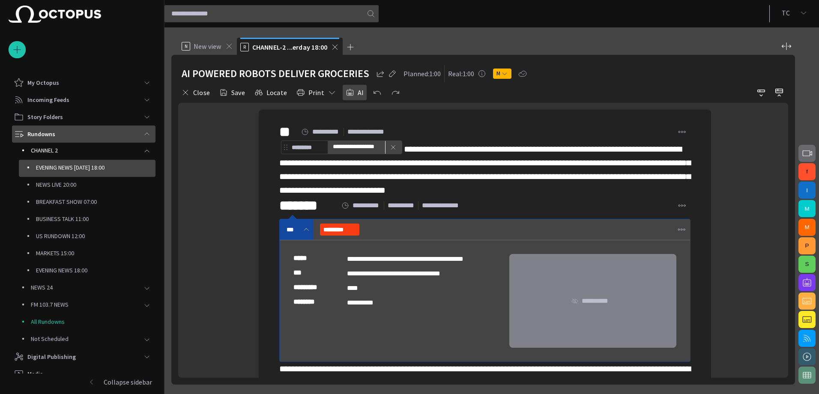 This screenshot has width=819, height=394. What do you see at coordinates (232, 93) in the screenshot?
I see `button: Save` at bounding box center [232, 93].